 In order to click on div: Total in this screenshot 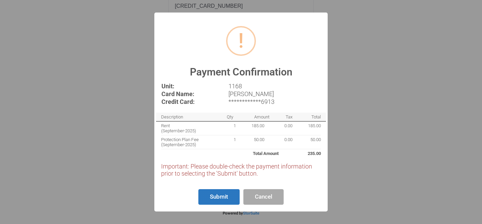, I will do `click(312, 117)`.